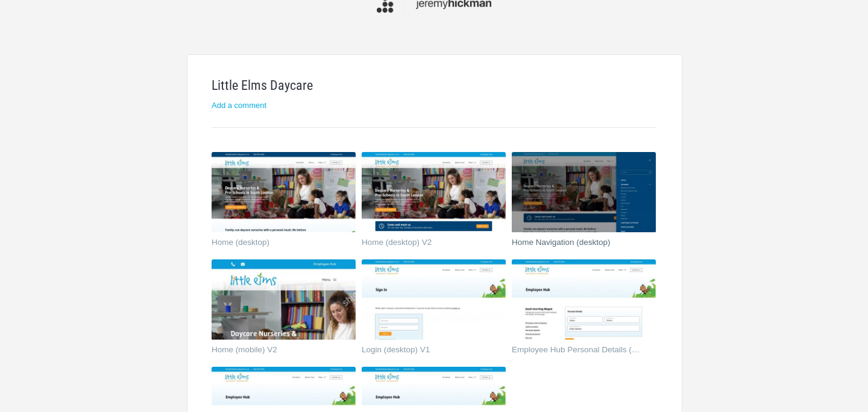 The height and width of the screenshot is (412, 868). What do you see at coordinates (583, 192) in the screenshot?
I see `img: jeremyhickman_9rlctx_thumb.jpg` at bounding box center [583, 192].